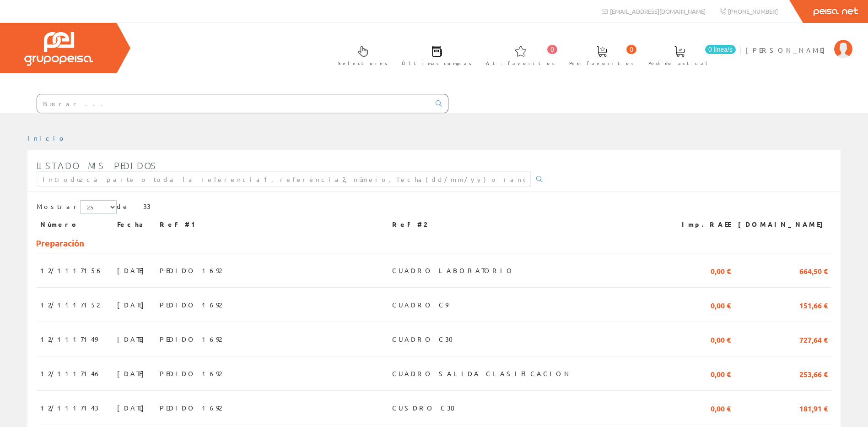 The image size is (868, 427). Describe the element at coordinates (721, 49) in the screenshot. I see `span: 0 línea/s` at that location.